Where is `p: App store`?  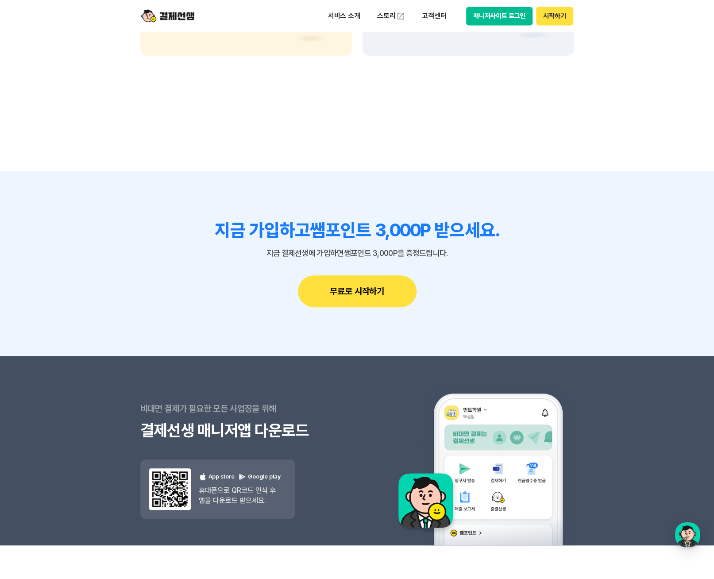 p: App store is located at coordinates (216, 477).